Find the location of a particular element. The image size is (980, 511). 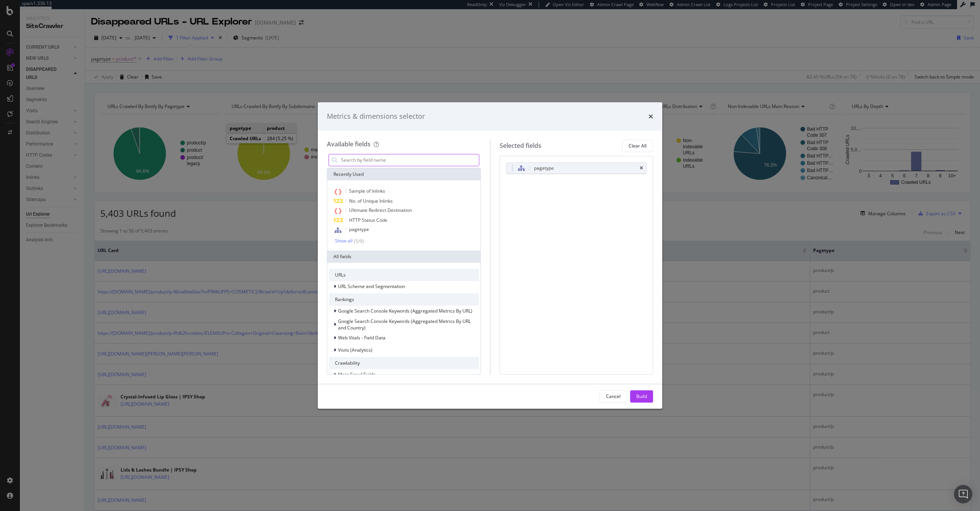

div: Build is located at coordinates (642, 396).